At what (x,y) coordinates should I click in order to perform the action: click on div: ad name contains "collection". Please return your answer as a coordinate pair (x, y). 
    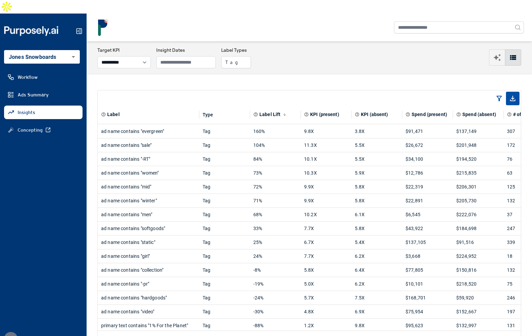
    Looking at the image, I should click on (149, 270).